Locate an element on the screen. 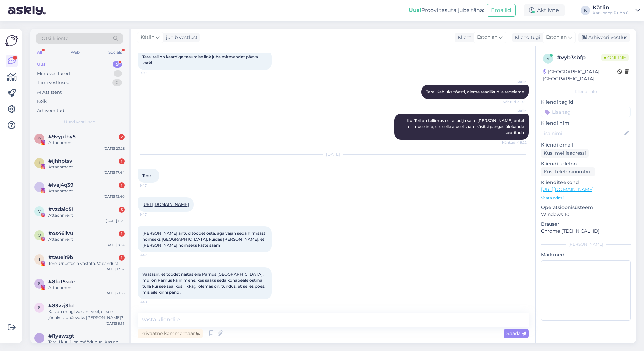 Image resolution: width=644 pixels, height=351 pixels. div: Kliendi info is located at coordinates (585, 92).